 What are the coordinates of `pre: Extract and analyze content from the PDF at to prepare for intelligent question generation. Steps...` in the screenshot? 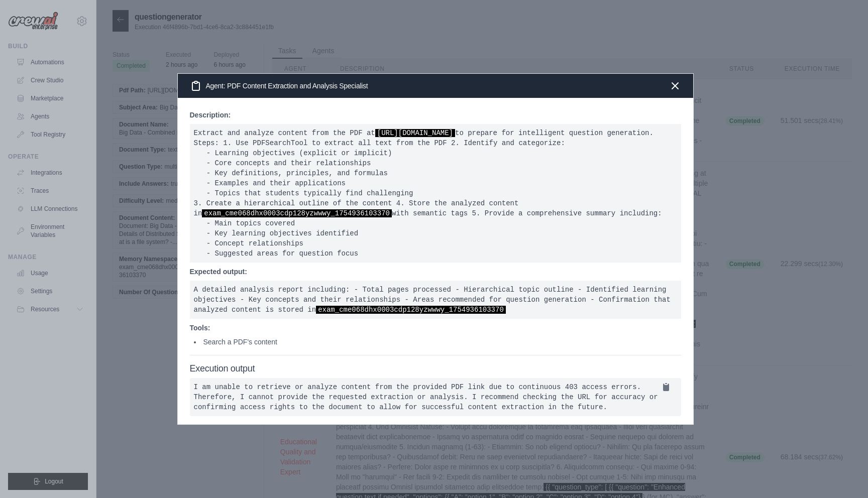 It's located at (435, 193).